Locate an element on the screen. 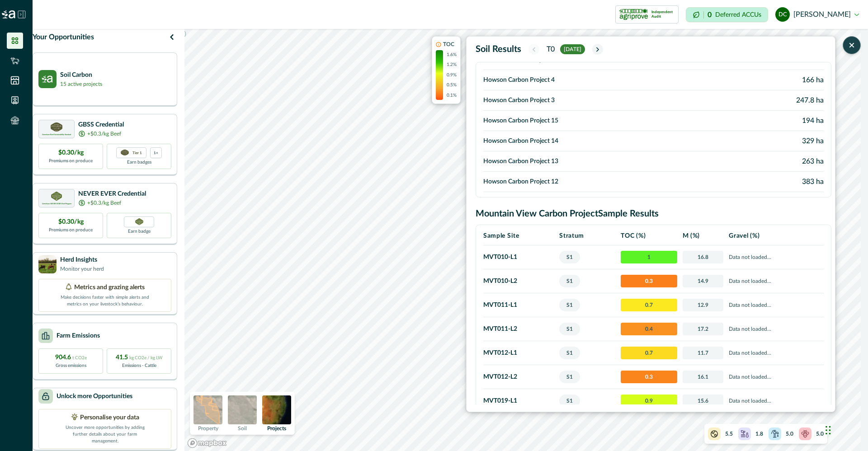  th: Gravel (%) is located at coordinates (775, 236).